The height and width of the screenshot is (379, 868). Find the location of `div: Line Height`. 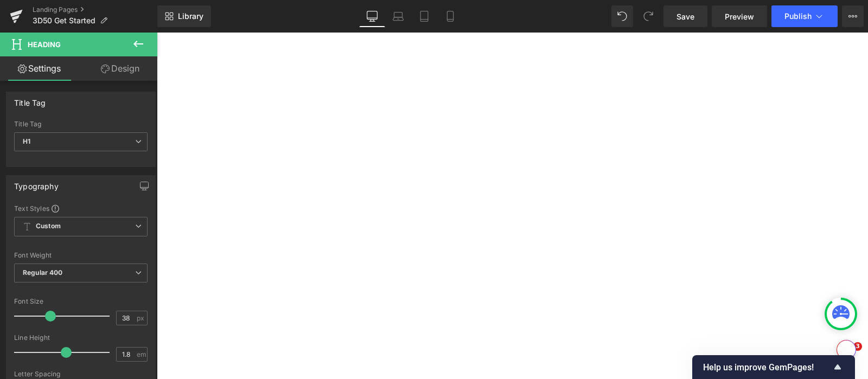

div: Line Height is located at coordinates (81, 338).